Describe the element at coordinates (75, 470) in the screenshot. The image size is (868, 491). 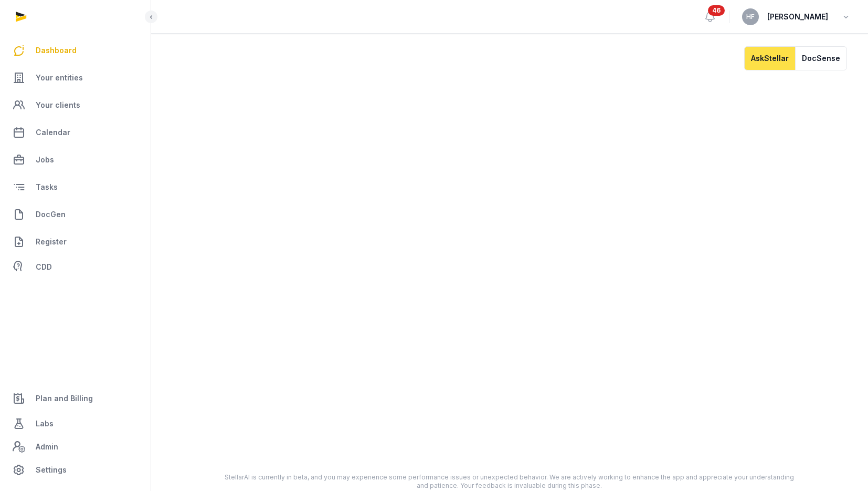
I see `a: Settings` at that location.